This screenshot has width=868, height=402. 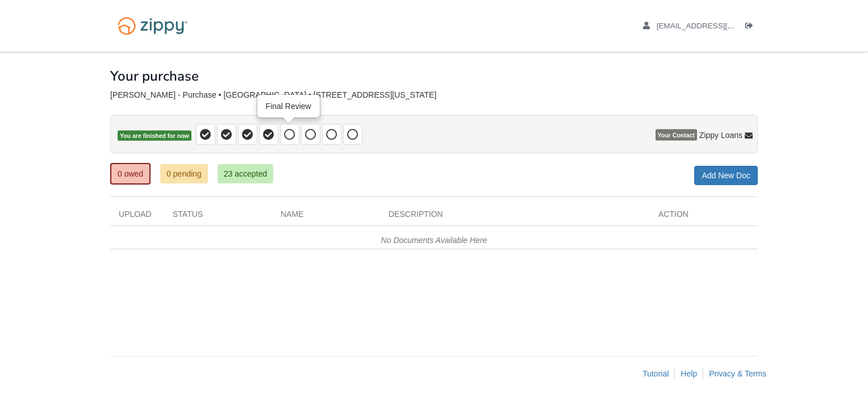 I want to click on span: You are finished for now, so click(x=155, y=136).